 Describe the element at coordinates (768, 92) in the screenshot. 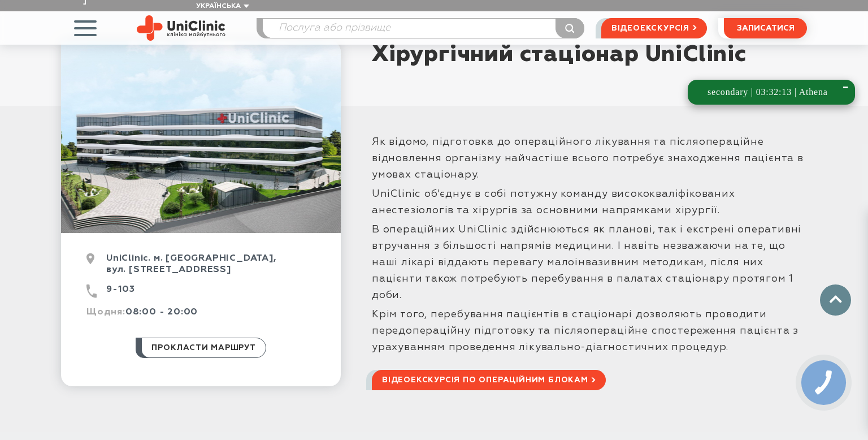

I see `div: secondary | 03:32:13 | Athena` at that location.